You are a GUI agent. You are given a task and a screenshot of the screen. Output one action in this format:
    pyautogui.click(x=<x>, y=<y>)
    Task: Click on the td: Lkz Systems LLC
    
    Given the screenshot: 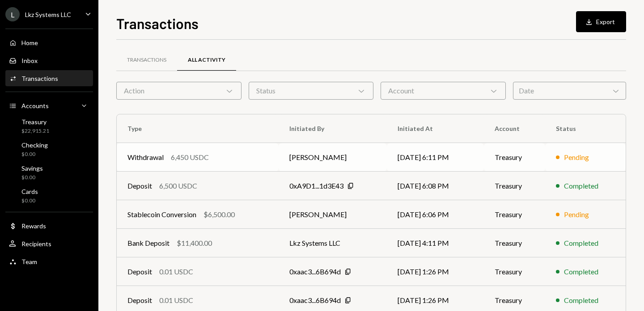 What is the action you would take?
    pyautogui.click(x=333, y=243)
    